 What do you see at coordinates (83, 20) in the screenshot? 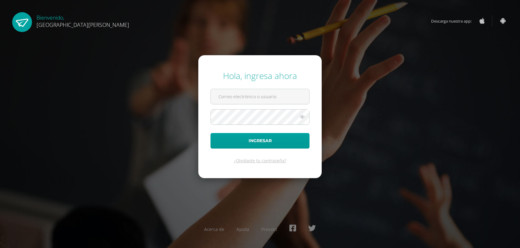
I see `div: Bienvenido,` at bounding box center [83, 20].